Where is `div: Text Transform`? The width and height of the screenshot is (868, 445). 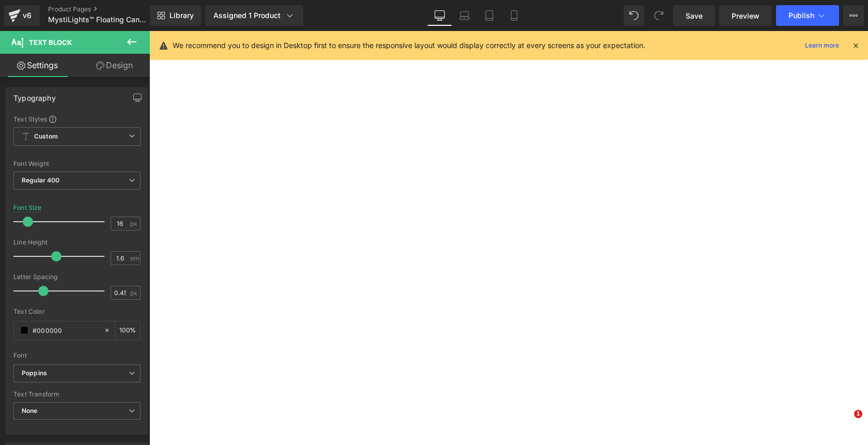
div: Text Transform is located at coordinates (77, 394).